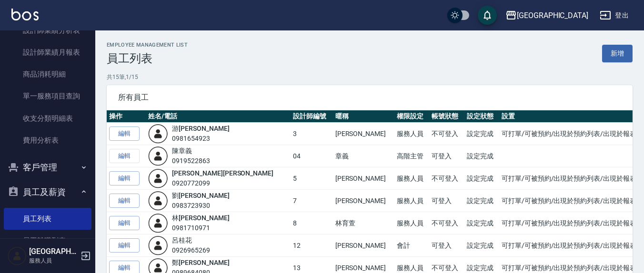  Describe the element at coordinates (446, 116) in the screenshot. I see `th: 帳號狀態` at that location.